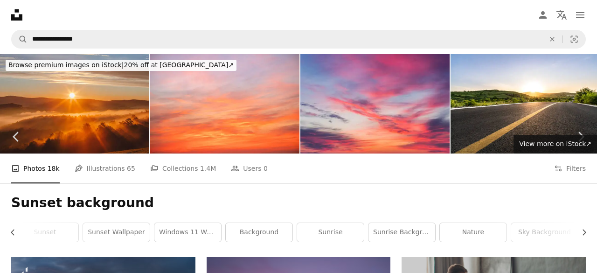  Describe the element at coordinates (543, 15) in the screenshot. I see `a: Log in / Sign up` at that location.